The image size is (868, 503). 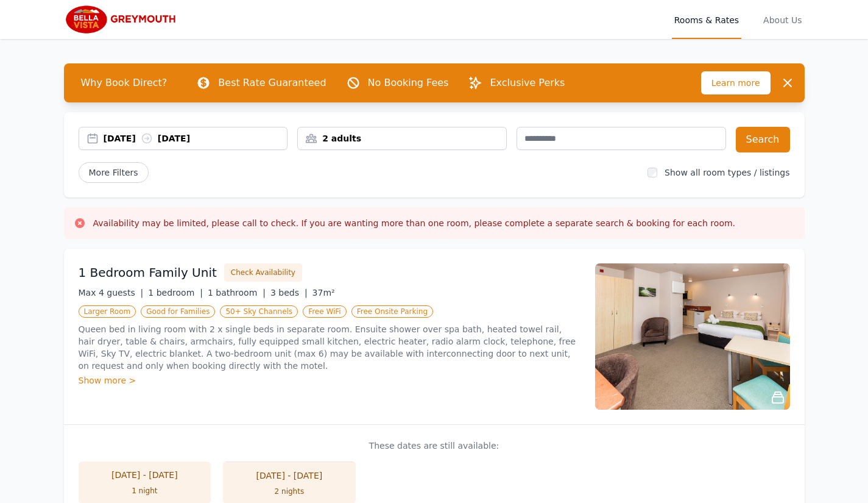 What do you see at coordinates (271, 83) in the screenshot?
I see `p: Best Rate Guaranteed` at bounding box center [271, 83].